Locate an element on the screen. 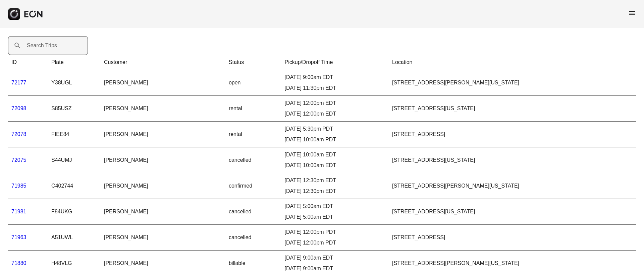  span: menu is located at coordinates (632, 13).